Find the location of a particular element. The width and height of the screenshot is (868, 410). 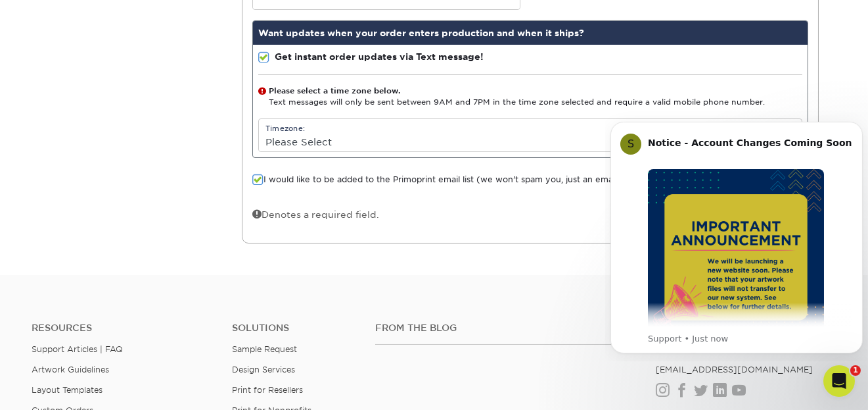

div: message notification from Support, Just now. Notice - Account Changes Coming Soon ​ Past Order Fi... is located at coordinates (131, 128).